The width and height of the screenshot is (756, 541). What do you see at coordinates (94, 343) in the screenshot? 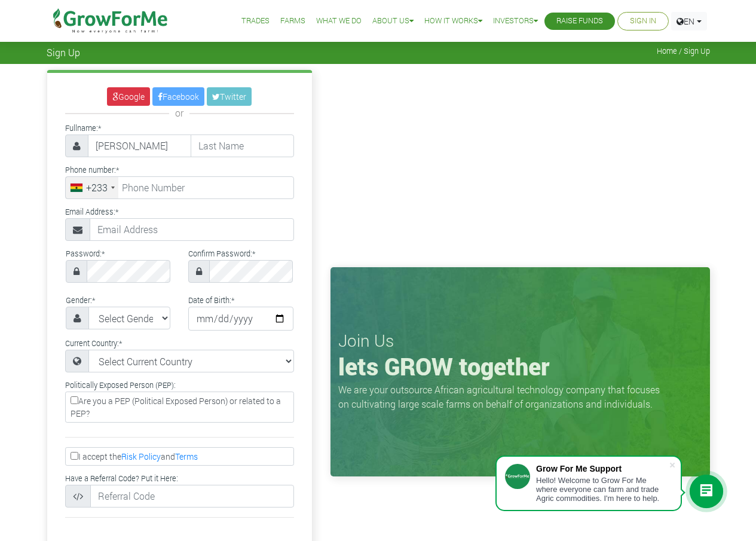
I see `label: Current Country:` at bounding box center [94, 343].